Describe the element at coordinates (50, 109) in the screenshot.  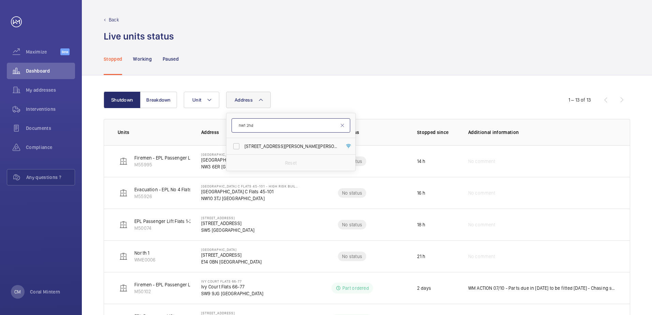
I see `span: Interventions` at that location.